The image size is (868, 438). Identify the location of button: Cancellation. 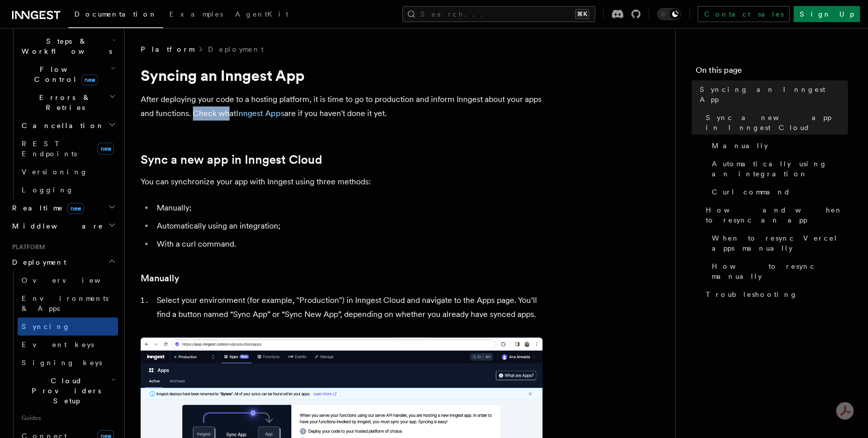
(68, 126).